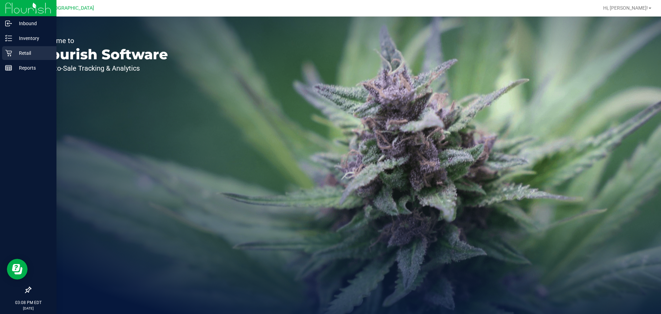 Image resolution: width=661 pixels, height=314 pixels. Describe the element at coordinates (103, 54) in the screenshot. I see `p: Flourish Software` at that location.